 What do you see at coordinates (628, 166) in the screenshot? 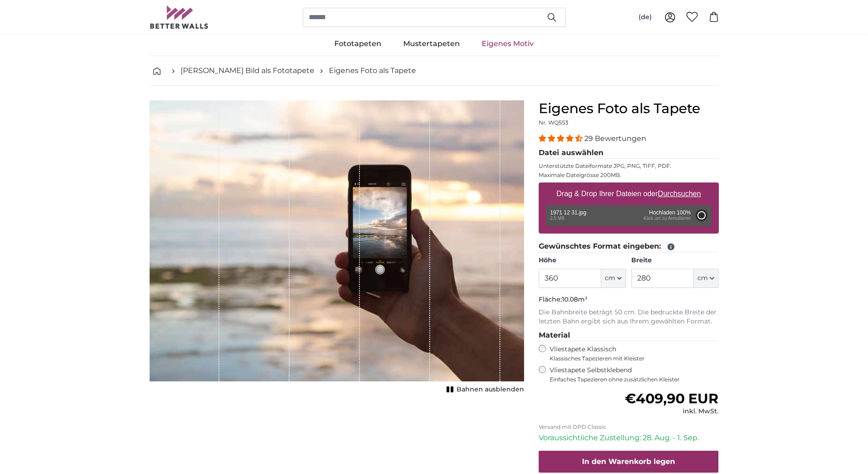
I see `p: Unterstützte Dateiformate JPG, PNG, TIFF, PDF.` at bounding box center [628, 166].